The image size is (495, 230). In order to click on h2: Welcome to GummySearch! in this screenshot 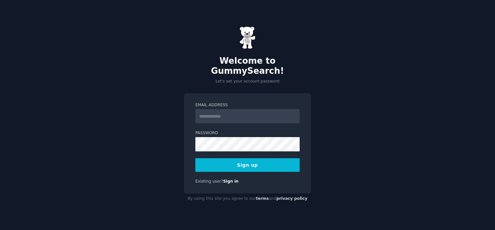, I will do `click(248, 66)`.